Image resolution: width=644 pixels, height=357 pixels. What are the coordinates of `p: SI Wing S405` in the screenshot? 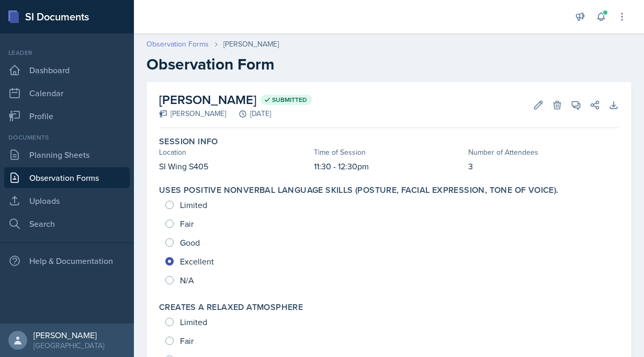 It's located at (234, 167).